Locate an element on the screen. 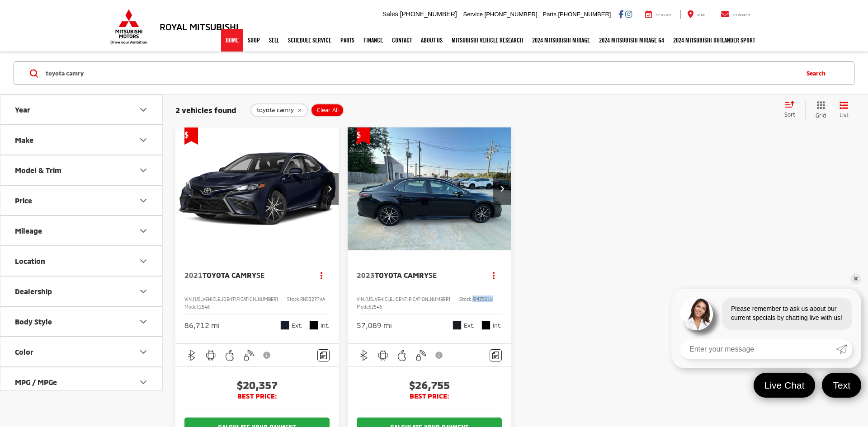 The width and height of the screenshot is (868, 427). a: Home is located at coordinates (232, 40).